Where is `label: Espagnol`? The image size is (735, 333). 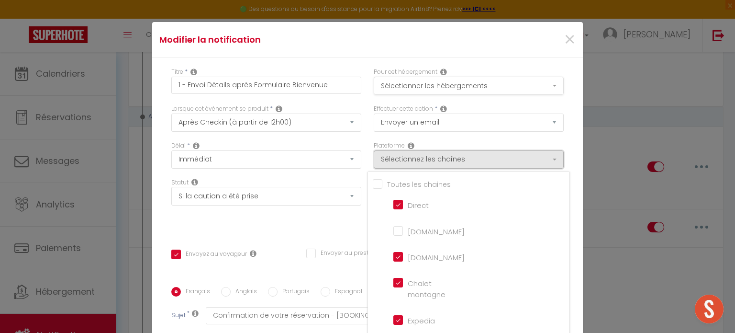 label: Espagnol is located at coordinates (346, 292).